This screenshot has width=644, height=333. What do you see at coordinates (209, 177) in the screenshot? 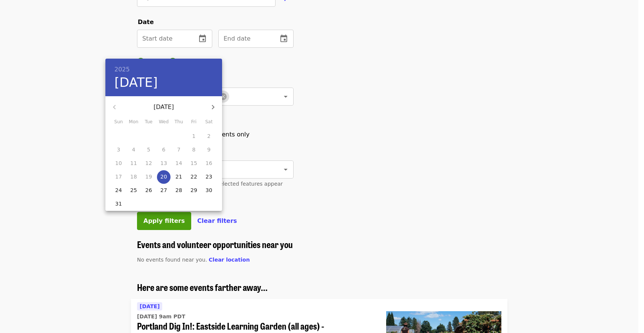
I see `button: 23` at bounding box center [209, 177].